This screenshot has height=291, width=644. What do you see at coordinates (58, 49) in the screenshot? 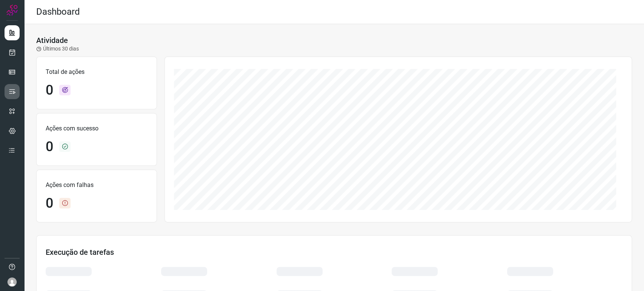
I see `p: Últimos 30 dias` at bounding box center [58, 49].